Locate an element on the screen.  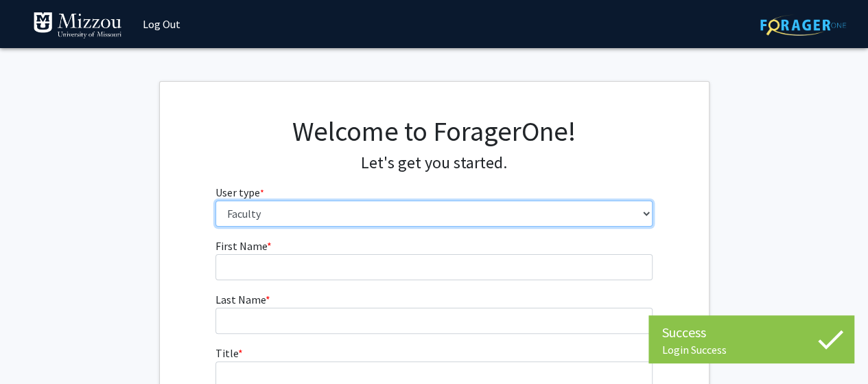
label: User type is located at coordinates (240, 192).